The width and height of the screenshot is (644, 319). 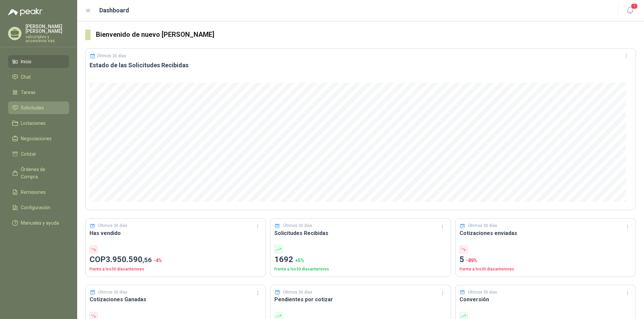 What do you see at coordinates (25, 12) in the screenshot?
I see `img: Logo peakr` at bounding box center [25, 12].